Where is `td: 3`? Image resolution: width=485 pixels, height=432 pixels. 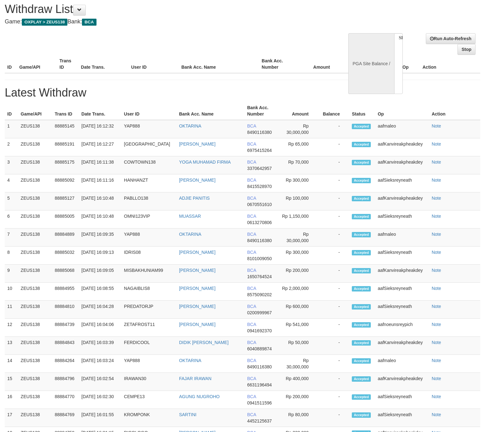
td: 3 is located at coordinates (11, 165).